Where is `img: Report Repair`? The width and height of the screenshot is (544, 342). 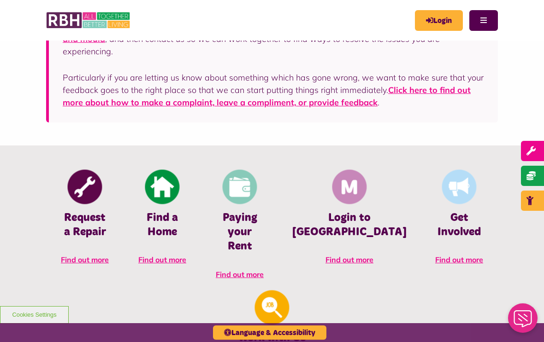 img: Report Repair is located at coordinates (85, 187).